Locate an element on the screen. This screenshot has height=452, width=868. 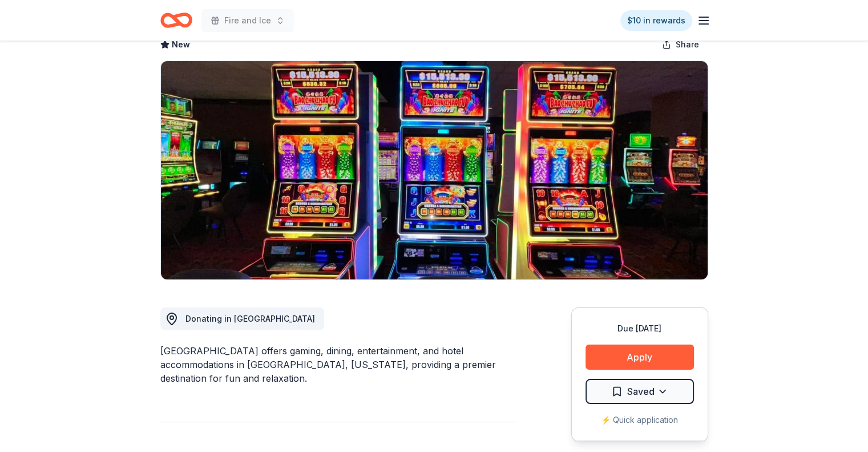
div: ⚡️ Quick application is located at coordinates (640, 420).